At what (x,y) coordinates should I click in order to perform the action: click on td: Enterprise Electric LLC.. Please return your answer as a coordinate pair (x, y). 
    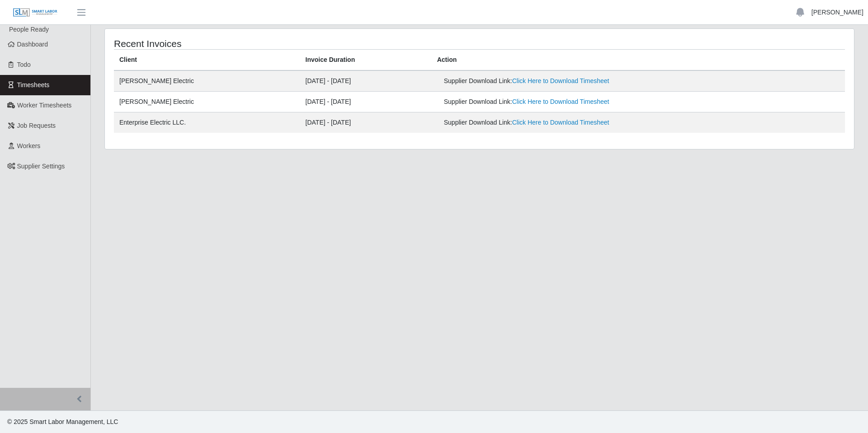
    Looking at the image, I should click on (207, 123).